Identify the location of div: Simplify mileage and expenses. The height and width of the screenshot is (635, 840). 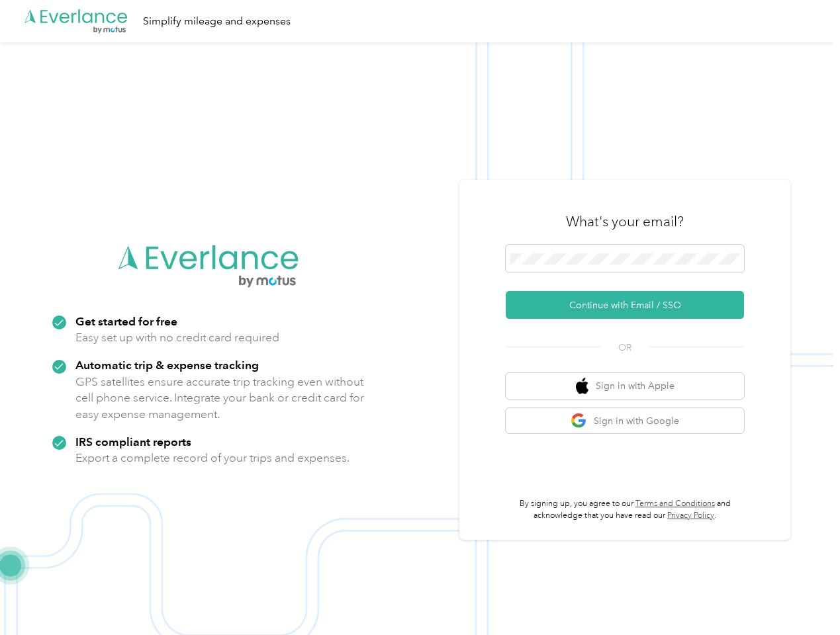
(217, 21).